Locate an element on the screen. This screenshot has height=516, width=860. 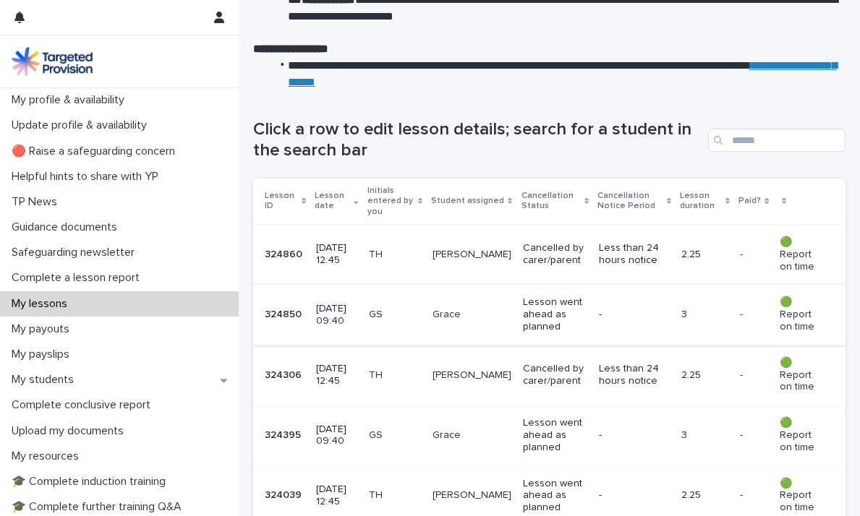
input: Search is located at coordinates (777, 140).